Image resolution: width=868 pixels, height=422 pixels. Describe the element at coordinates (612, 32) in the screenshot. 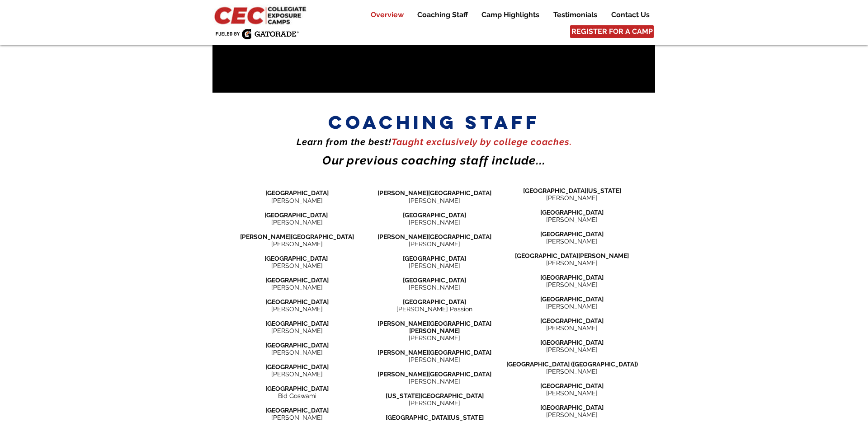

I see `a: REGISTER FOR A CAMP` at that location.